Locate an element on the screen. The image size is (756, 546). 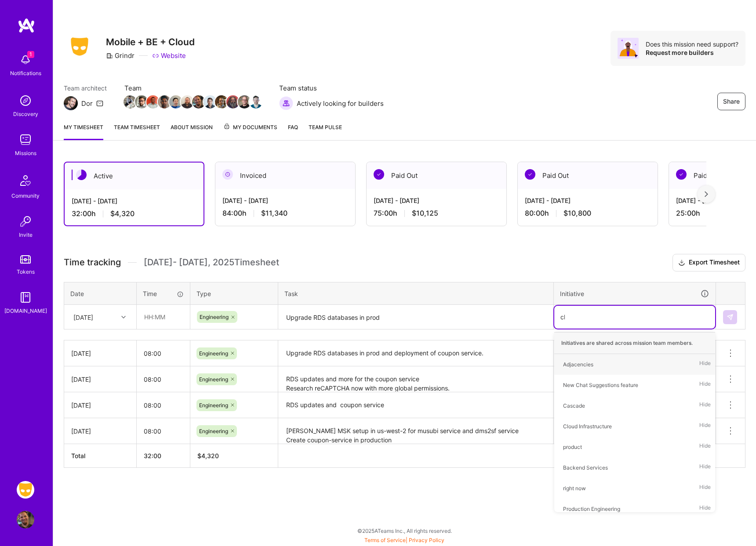
img: right is located at coordinates (706, 194).